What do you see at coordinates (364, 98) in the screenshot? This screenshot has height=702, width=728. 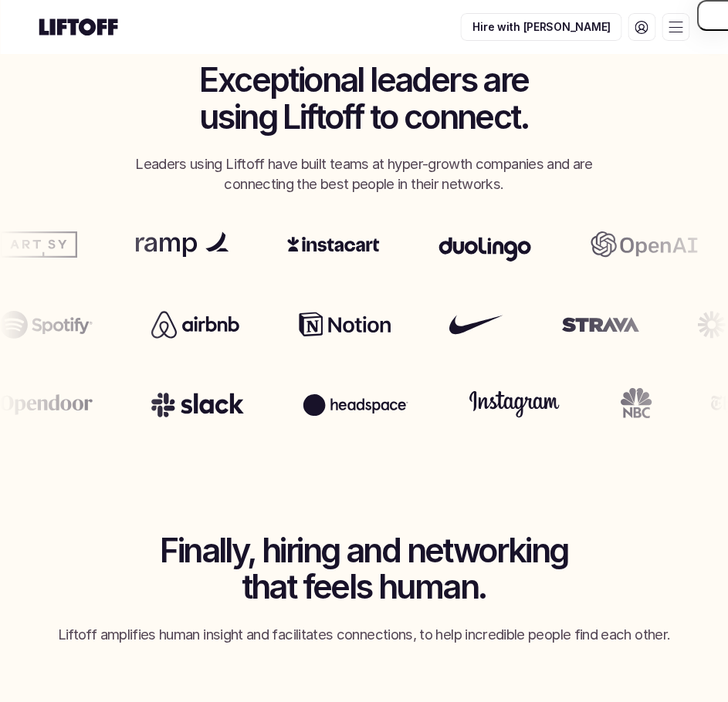 I see `h2: Exceptional leaders are using Liftoff to connect.` at bounding box center [364, 98].